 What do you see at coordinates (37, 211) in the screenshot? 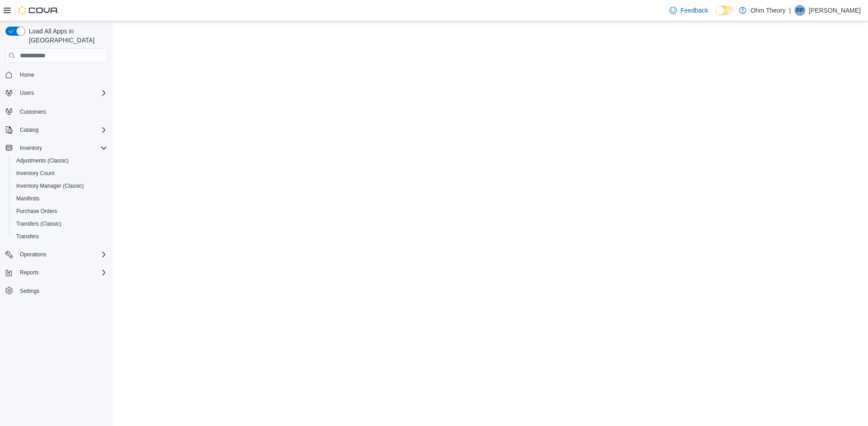
I see `a: Purchase Orders` at bounding box center [37, 211].